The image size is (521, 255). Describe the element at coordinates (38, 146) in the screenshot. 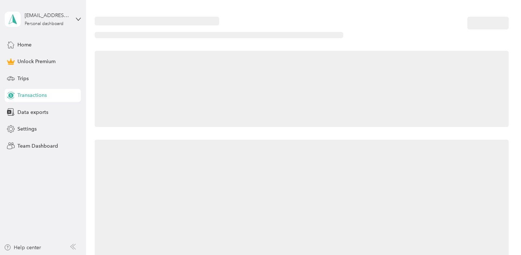

I see `span: Team Dashboard` at that location.